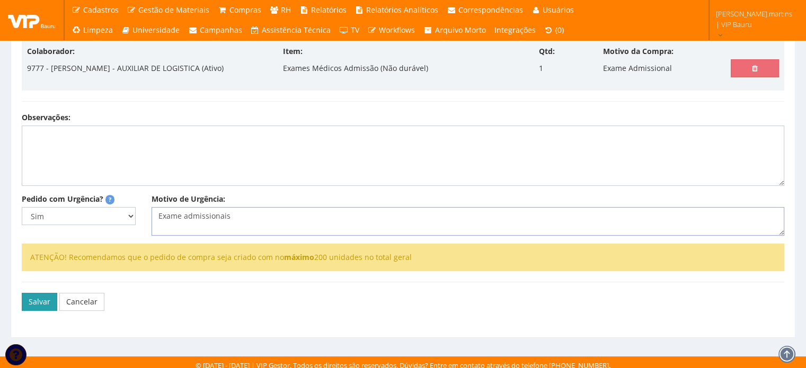 The width and height of the screenshot is (806, 368). What do you see at coordinates (296, 30) in the screenshot?
I see `span: Assistência Técnica` at bounding box center [296, 30].